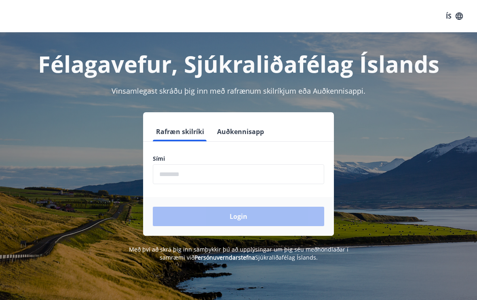 This screenshot has width=477, height=300. I want to click on a: Persónuverndarstefna, so click(225, 257).